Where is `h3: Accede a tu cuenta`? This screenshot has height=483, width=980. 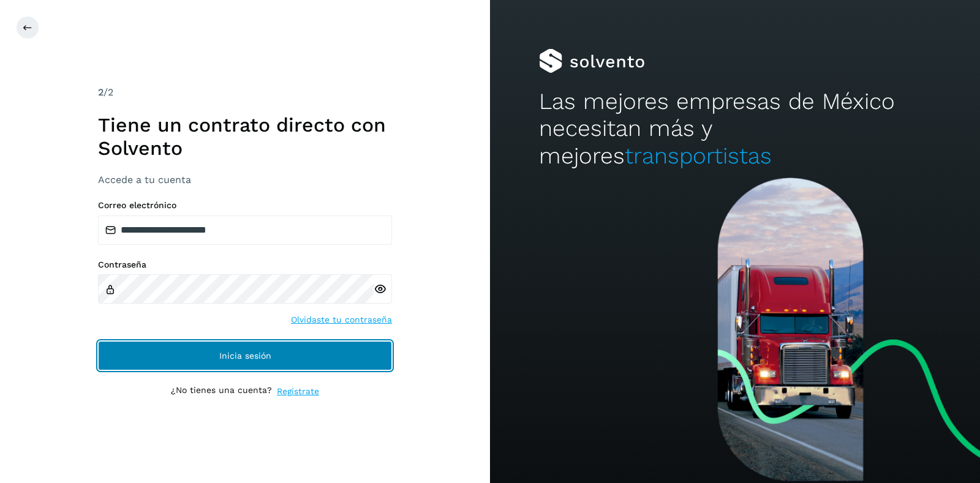 h3: Accede a tu cuenta is located at coordinates (245, 179).